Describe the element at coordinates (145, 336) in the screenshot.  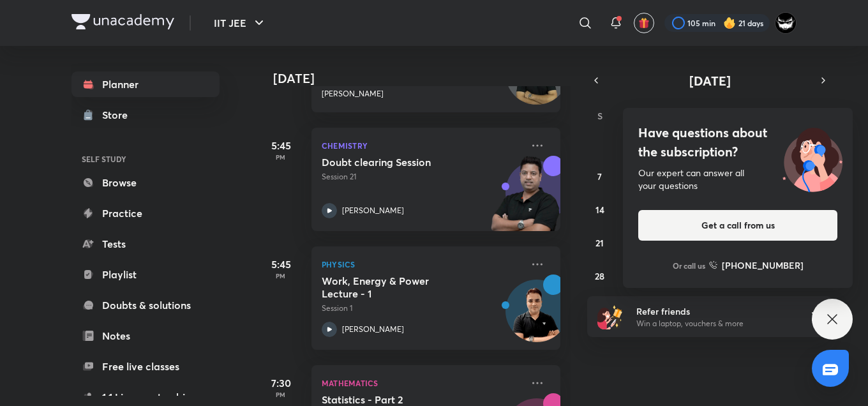
I see `a: Notes` at that location.